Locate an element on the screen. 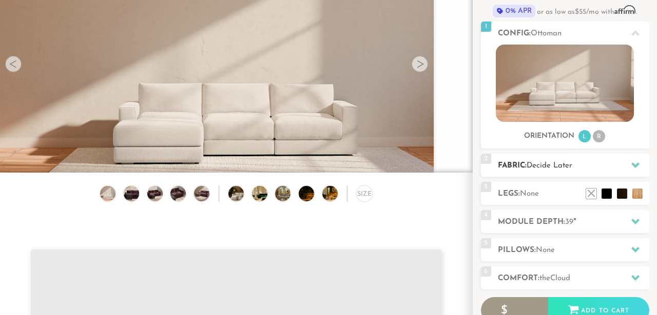 This screenshot has width=657, height=315. img: DreamSofa Modular Sofa & Sectional Video Presentation 5 is located at coordinates (335, 194).